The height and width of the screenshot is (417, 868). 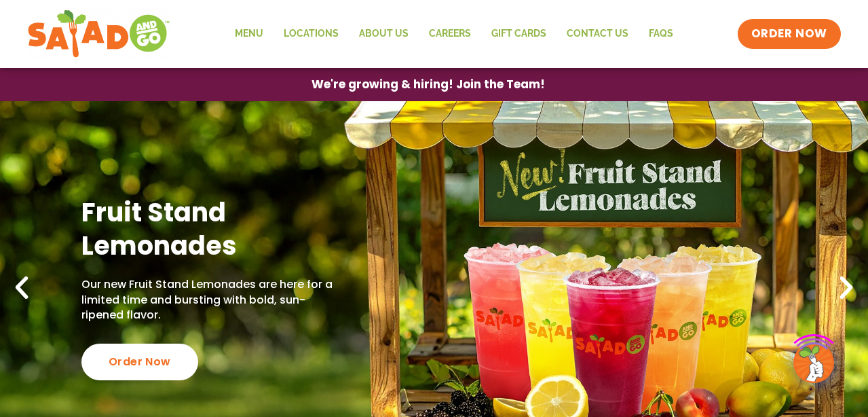 I want to click on a: GIFT CARDS, so click(x=519, y=34).